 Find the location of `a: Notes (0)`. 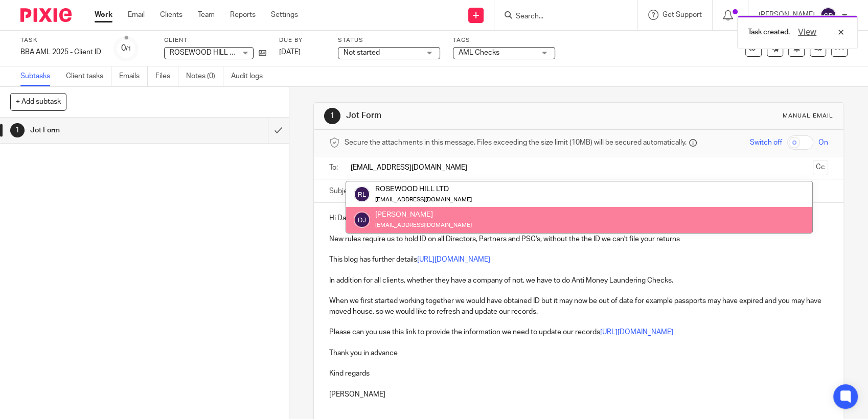

a: Notes (0) is located at coordinates (204, 76).